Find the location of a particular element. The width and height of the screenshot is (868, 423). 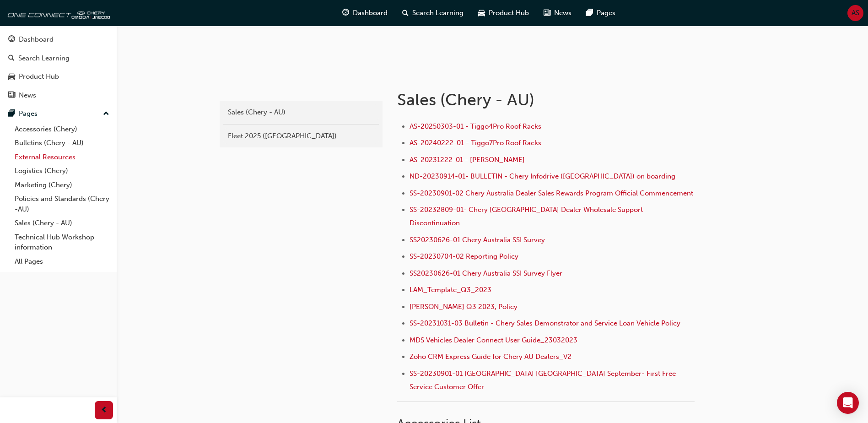

div: Open Intercom Messenger is located at coordinates (848, 403).